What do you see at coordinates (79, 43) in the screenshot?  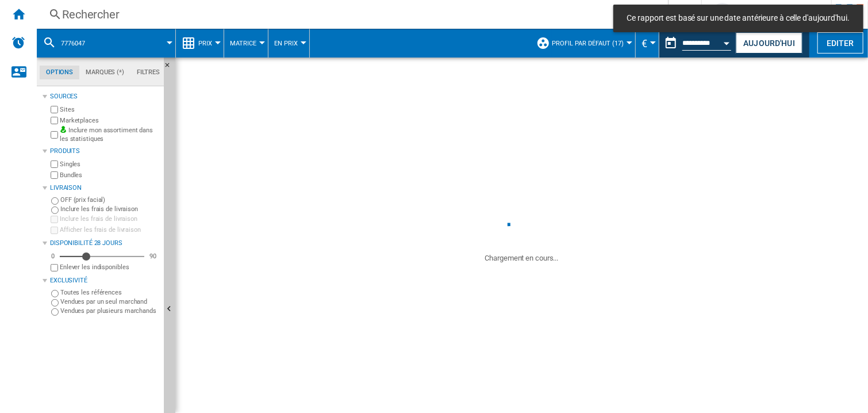 I see `button: 7776047` at bounding box center [79, 43].